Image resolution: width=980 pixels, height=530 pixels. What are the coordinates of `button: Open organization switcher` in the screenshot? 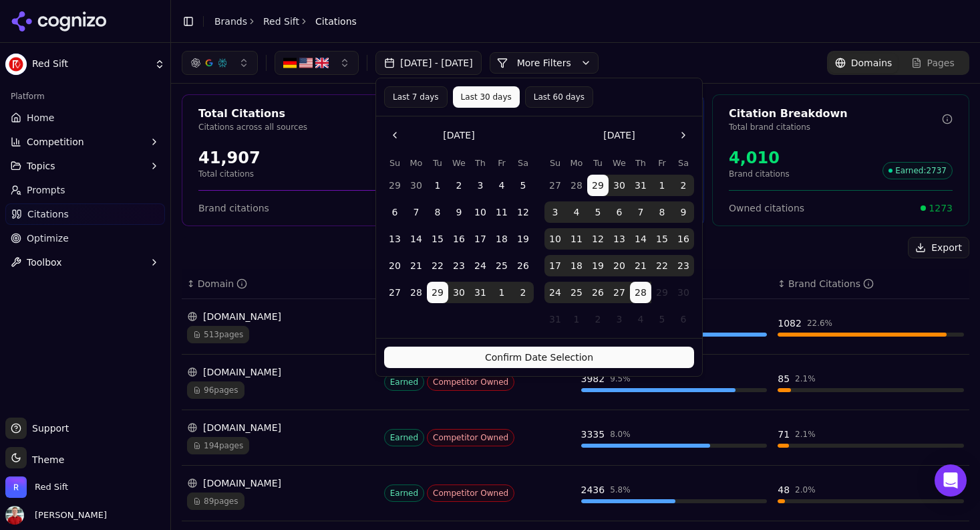 It's located at (37, 487).